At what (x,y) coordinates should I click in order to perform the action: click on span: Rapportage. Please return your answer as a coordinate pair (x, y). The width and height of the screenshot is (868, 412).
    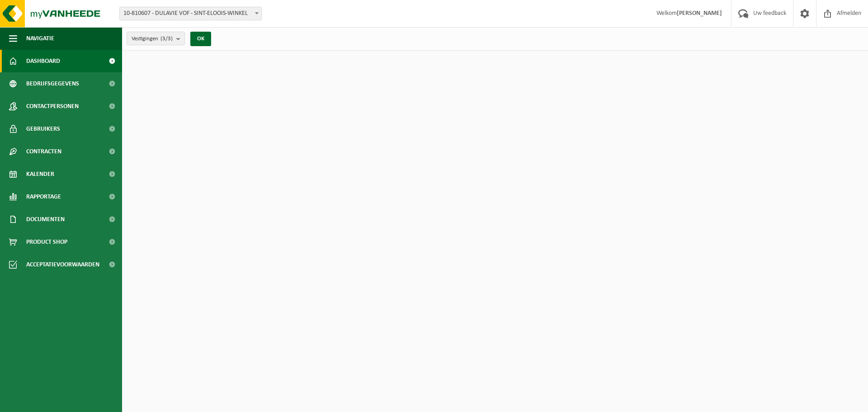
    Looking at the image, I should click on (43, 197).